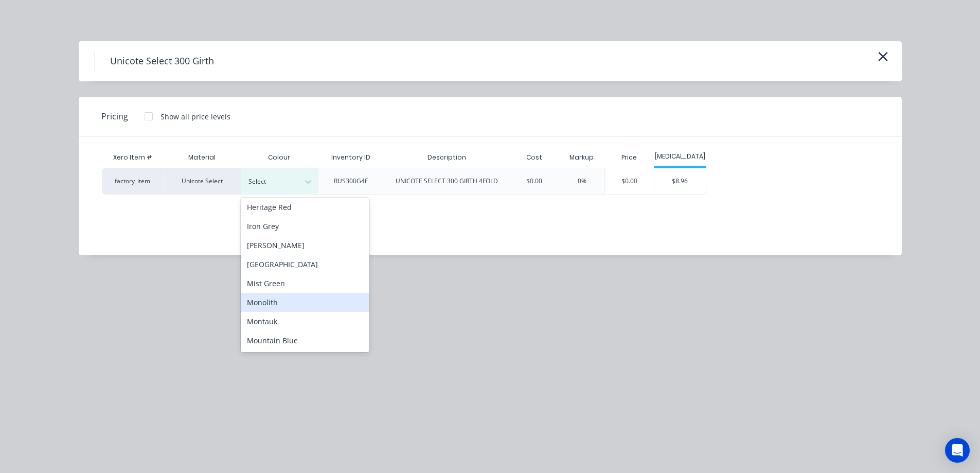  Describe the element at coordinates (630, 157) in the screenshot. I see `div: Price` at that location.